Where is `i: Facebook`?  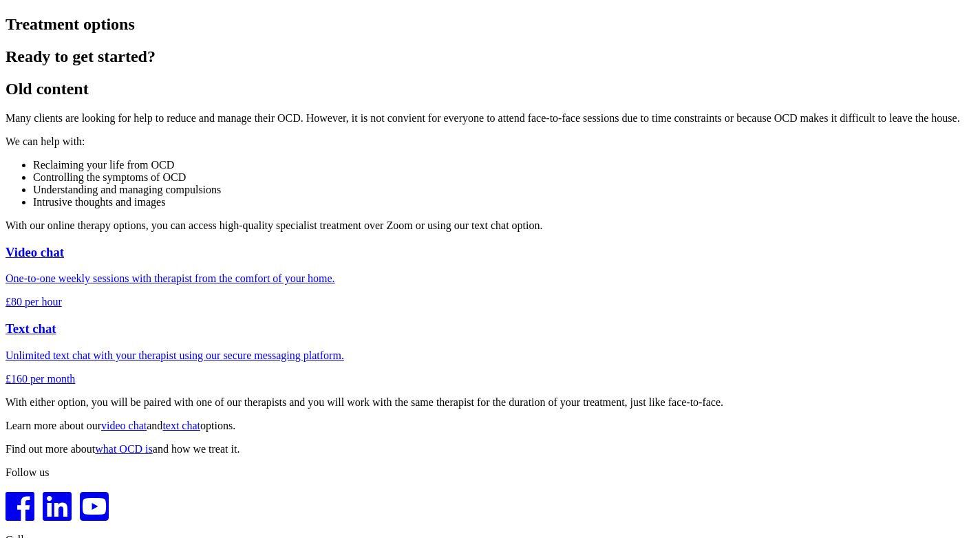
i: Facebook is located at coordinates (20, 507).